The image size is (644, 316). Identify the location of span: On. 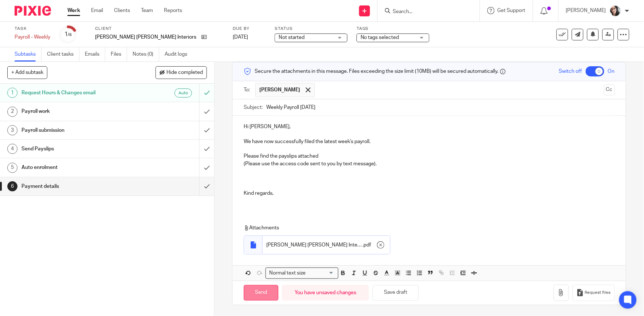
(611, 71).